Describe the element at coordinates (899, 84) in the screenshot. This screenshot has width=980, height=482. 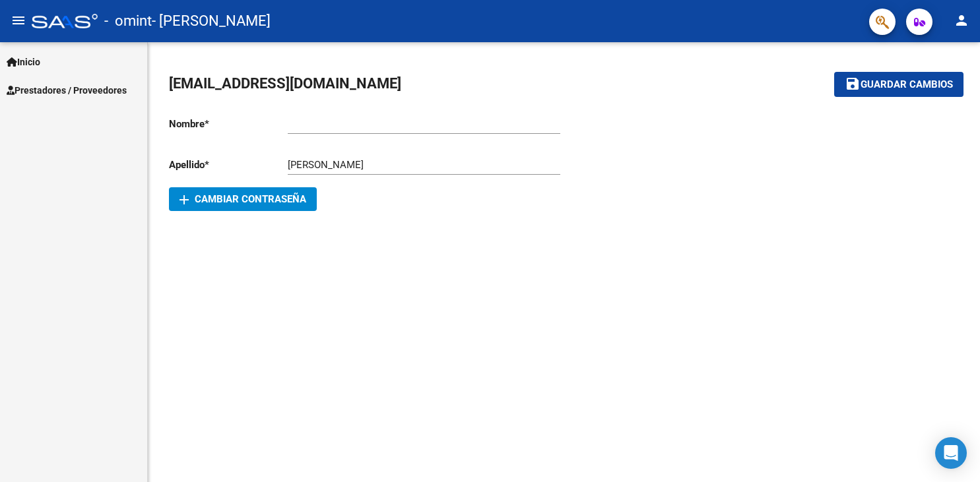
I see `button: Guardar cambios` at that location.